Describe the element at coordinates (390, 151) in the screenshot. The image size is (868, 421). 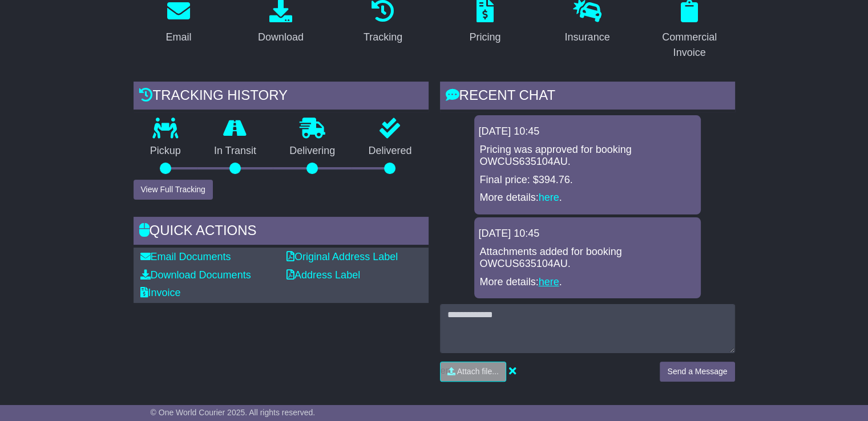
I see `p: Delivered` at that location.